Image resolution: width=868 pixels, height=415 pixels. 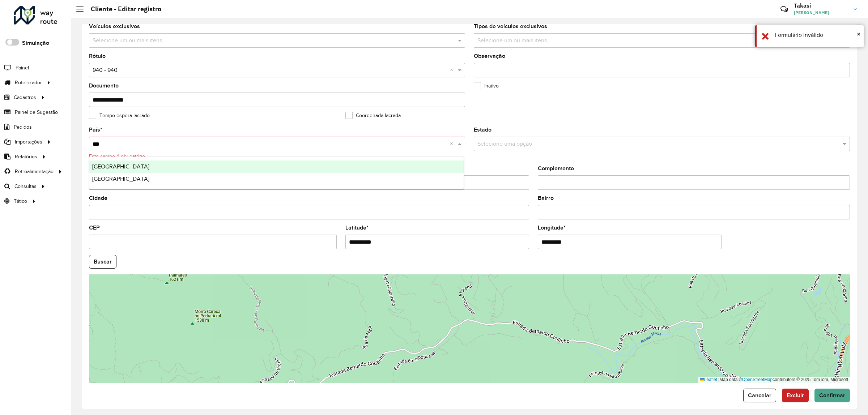 I want to click on span: Importações, so click(x=29, y=142).